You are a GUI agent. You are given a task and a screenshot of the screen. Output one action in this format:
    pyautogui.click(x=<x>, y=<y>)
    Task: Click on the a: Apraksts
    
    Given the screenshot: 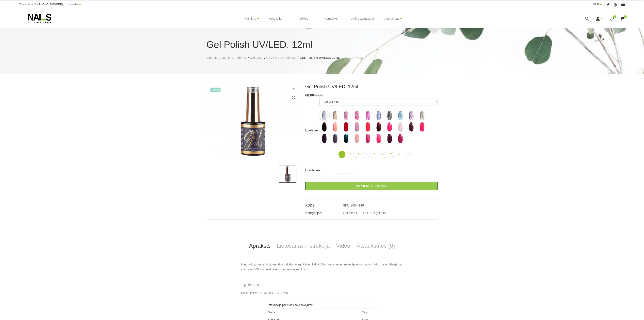 What is the action you would take?
    pyautogui.click(x=260, y=246)
    